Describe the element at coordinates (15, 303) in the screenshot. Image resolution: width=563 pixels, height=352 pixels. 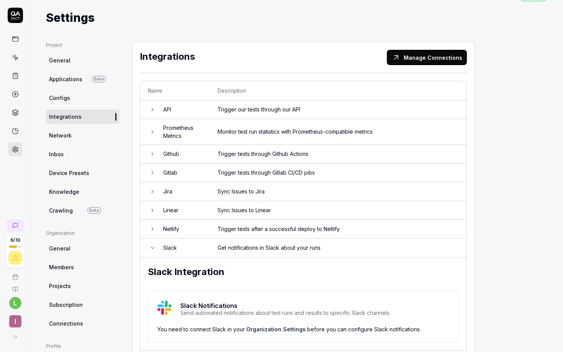
I see `button: l` at that location.